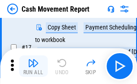 This screenshot has height=84, width=137. What do you see at coordinates (111, 9) in the screenshot?
I see `img: Support` at bounding box center [111, 9].